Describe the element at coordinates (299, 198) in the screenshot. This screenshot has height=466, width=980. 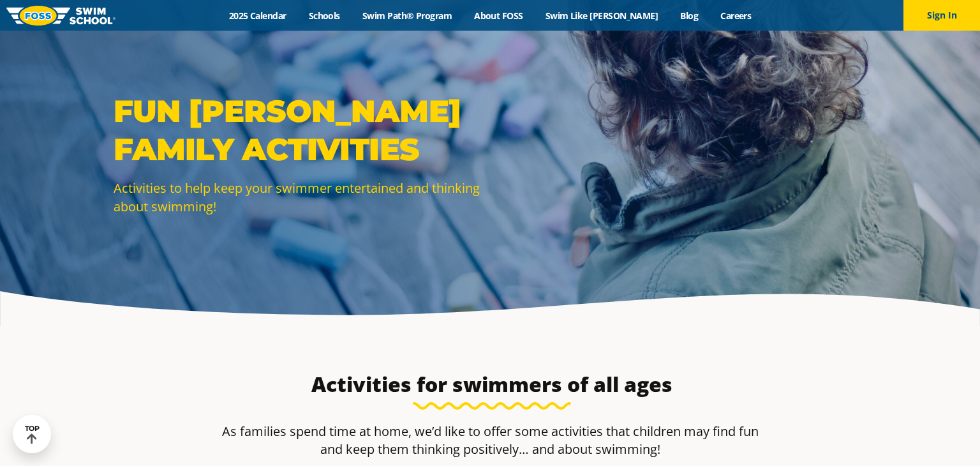
I see `p: Activities to help keep your swimmer entertained and thinking about swimming!` at that location.